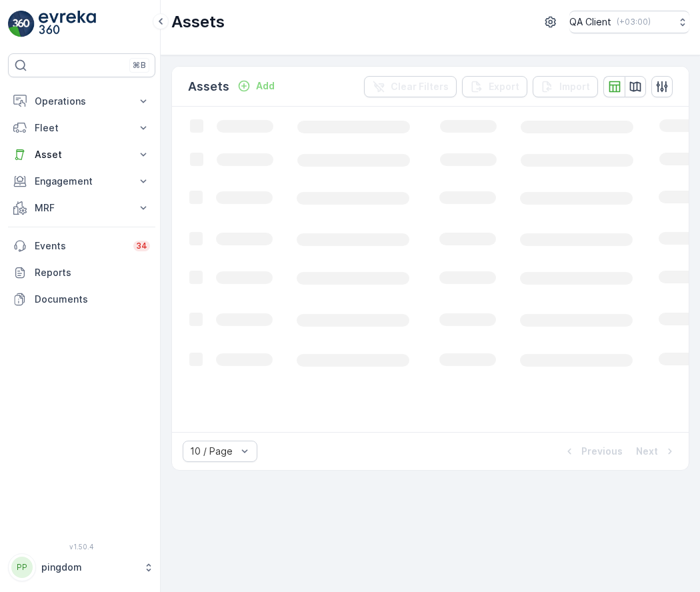 The width and height of the screenshot is (700, 592). Describe the element at coordinates (410, 87) in the screenshot. I see `button: Clear Filters` at that location.